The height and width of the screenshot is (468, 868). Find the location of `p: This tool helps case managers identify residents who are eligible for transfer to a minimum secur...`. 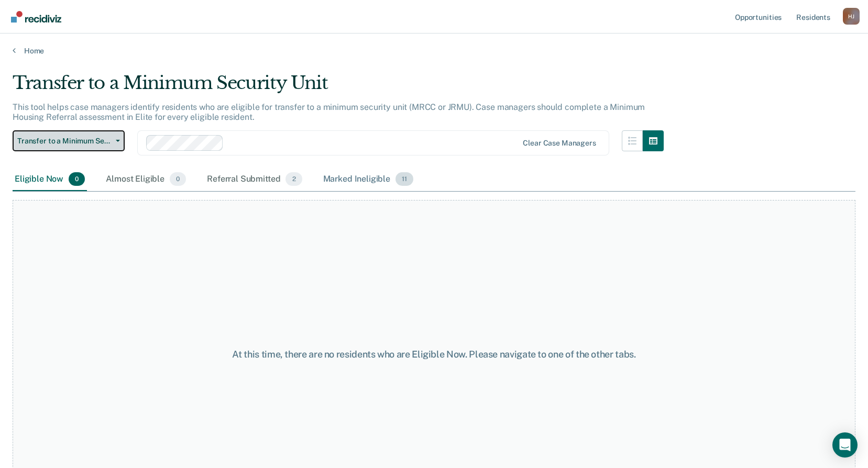

p: This tool helps case managers identify residents who are eligible for transfer to a minimum secur... is located at coordinates (329, 112).